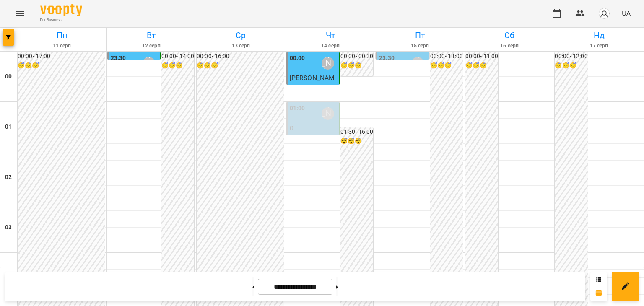 This screenshot has height=306, width=644. I want to click on h6: Ср, so click(241, 35).